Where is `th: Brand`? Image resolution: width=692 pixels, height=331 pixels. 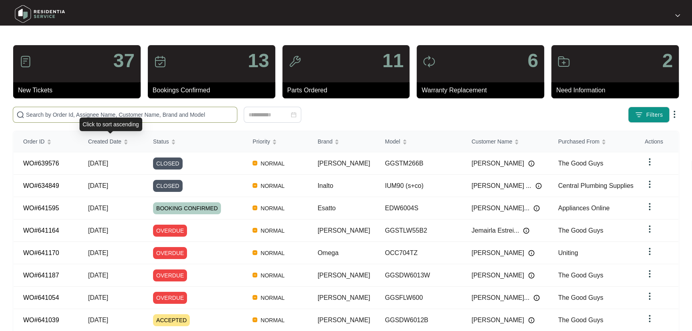
th: Brand is located at coordinates (342, 141).